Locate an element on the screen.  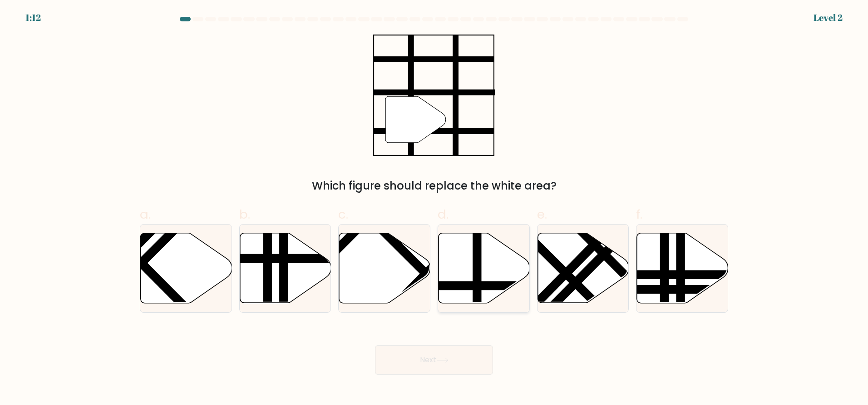
span: e. is located at coordinates (542, 214).